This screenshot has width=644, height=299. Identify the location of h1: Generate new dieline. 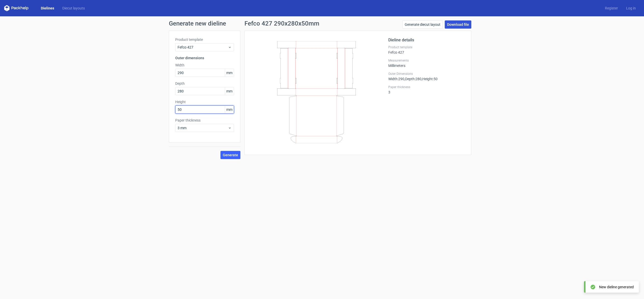
(322, 23).